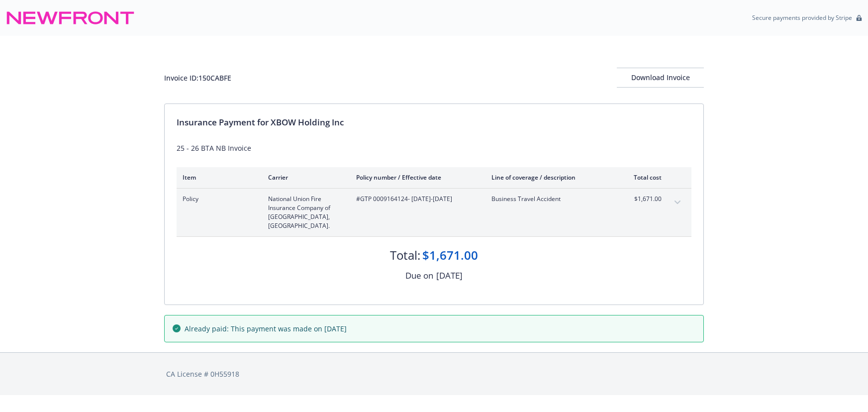  What do you see at coordinates (550, 177) in the screenshot?
I see `div: Line of coverage / description` at bounding box center [550, 177].